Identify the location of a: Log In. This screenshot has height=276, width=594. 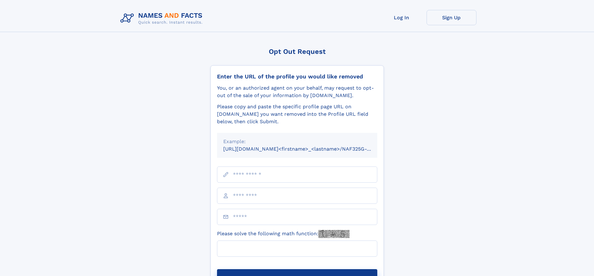
(401, 17).